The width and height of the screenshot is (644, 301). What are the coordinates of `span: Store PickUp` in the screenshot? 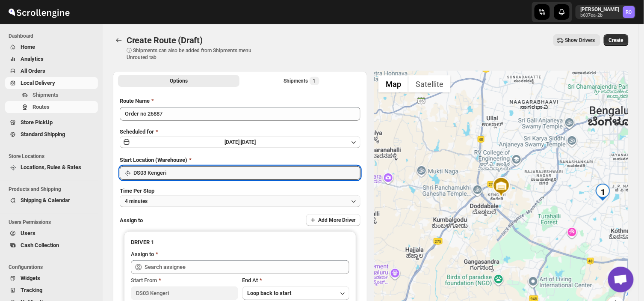 It's located at (37, 121).